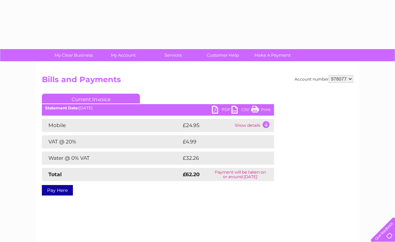 The width and height of the screenshot is (395, 242). Describe the element at coordinates (111, 125) in the screenshot. I see `td: Mobile` at that location.